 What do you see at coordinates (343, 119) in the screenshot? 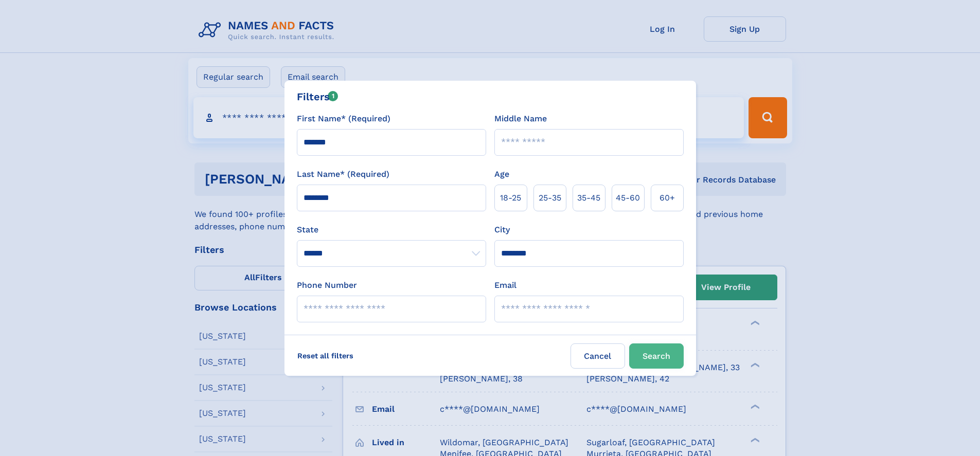
I see `label: First Name* (Required)` at bounding box center [343, 119].